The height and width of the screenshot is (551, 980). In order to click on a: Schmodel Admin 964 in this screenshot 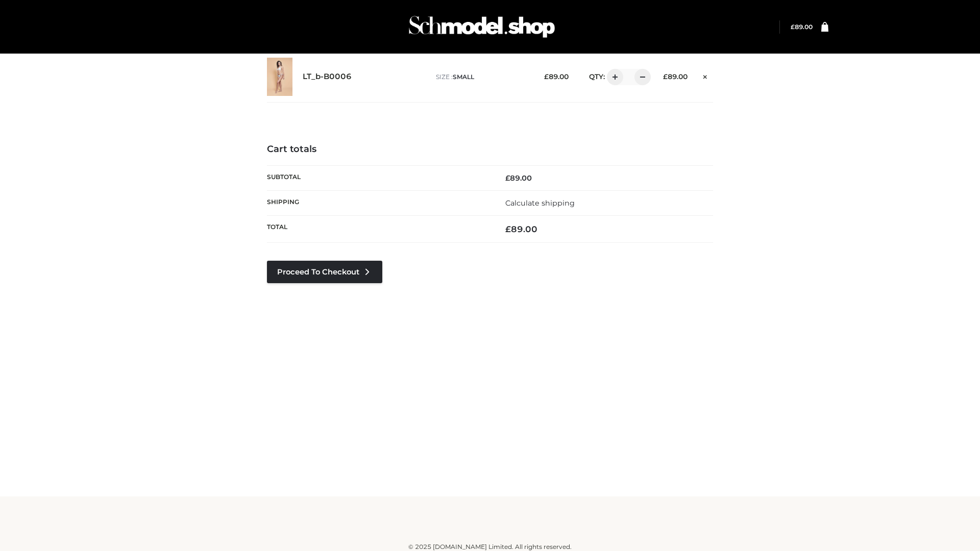, I will do `click(482, 27)`.